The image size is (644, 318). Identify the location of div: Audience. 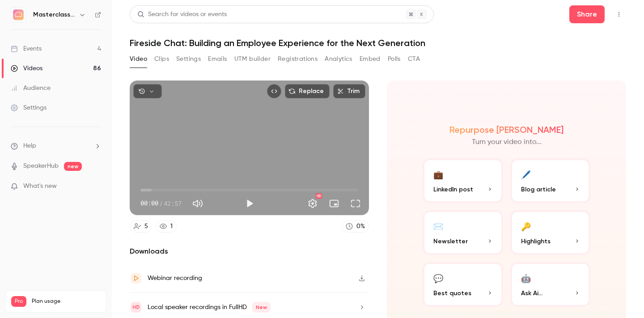
(30, 88).